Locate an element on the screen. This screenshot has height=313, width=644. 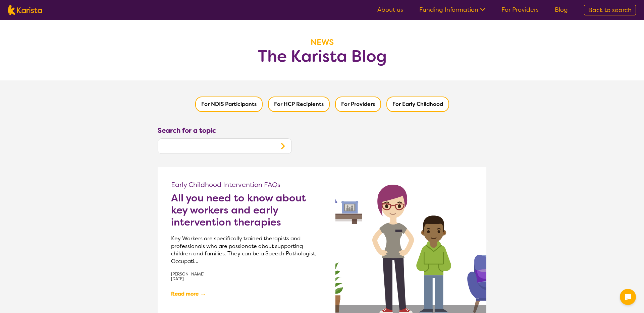
button: Search is located at coordinates (283, 146).